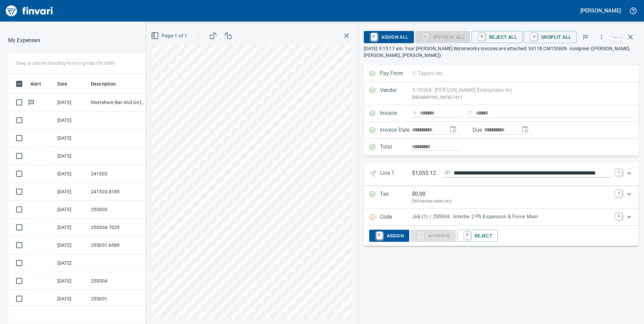 The image size is (644, 324). I want to click on span: Reject All, so click(496, 37).